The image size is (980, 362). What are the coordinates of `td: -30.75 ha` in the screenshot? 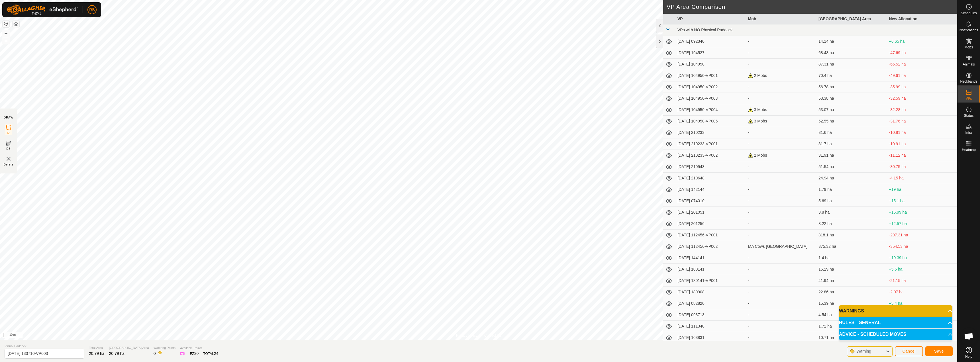 It's located at (922, 167).